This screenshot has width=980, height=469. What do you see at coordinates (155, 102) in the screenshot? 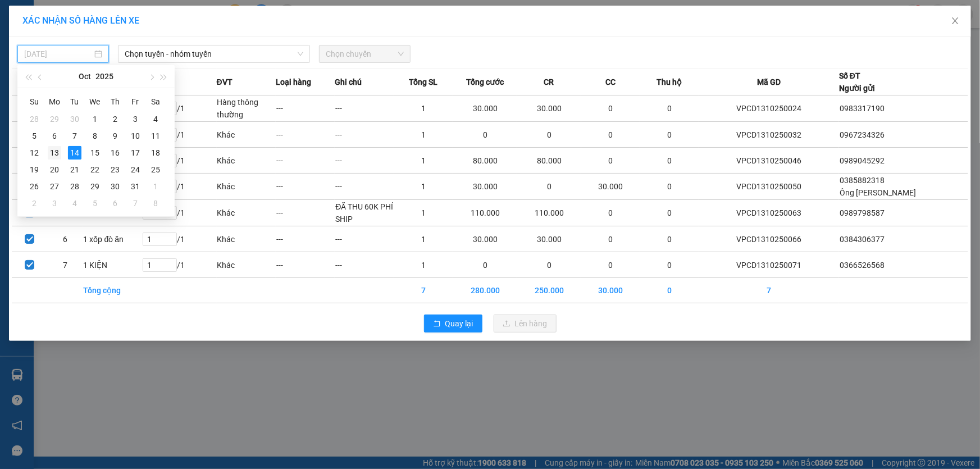
I see `th: Sa` at bounding box center [155, 102].